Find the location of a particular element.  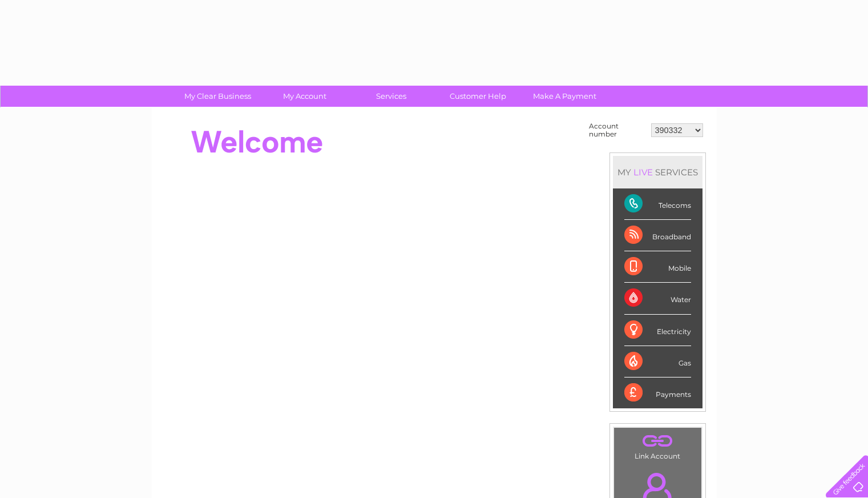

a: My Account is located at coordinates (304, 96).